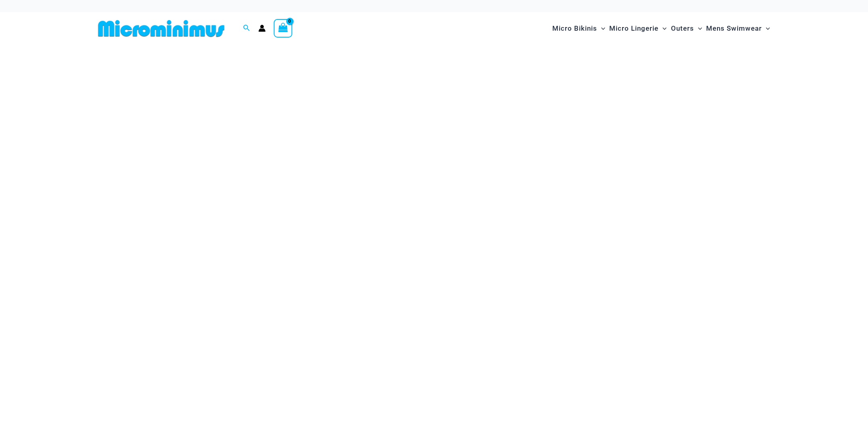 The height and width of the screenshot is (428, 868). What do you see at coordinates (247, 28) in the screenshot?
I see `a: Search icon link` at bounding box center [247, 28].